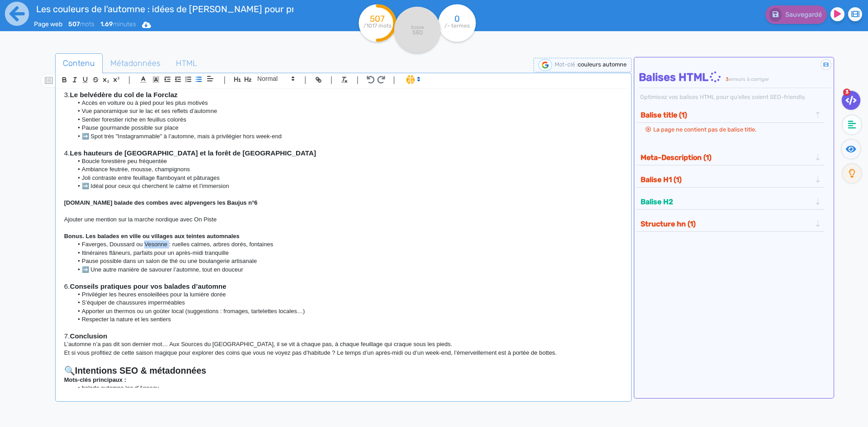 The height and width of the screenshot is (427, 868). Describe the element at coordinates (88, 336) in the screenshot. I see `strong: Conclusion` at that location.